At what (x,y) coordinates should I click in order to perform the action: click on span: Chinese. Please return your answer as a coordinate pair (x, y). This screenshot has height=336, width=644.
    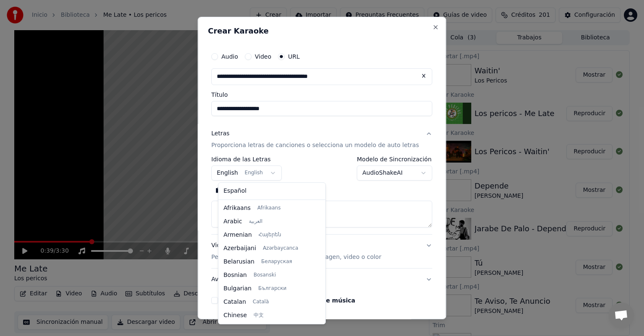
    Looking at the image, I should click on (236, 315).